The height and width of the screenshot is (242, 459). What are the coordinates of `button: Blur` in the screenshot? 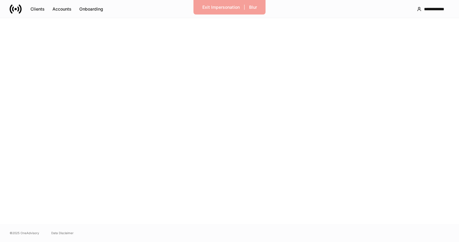 It's located at (253, 7).